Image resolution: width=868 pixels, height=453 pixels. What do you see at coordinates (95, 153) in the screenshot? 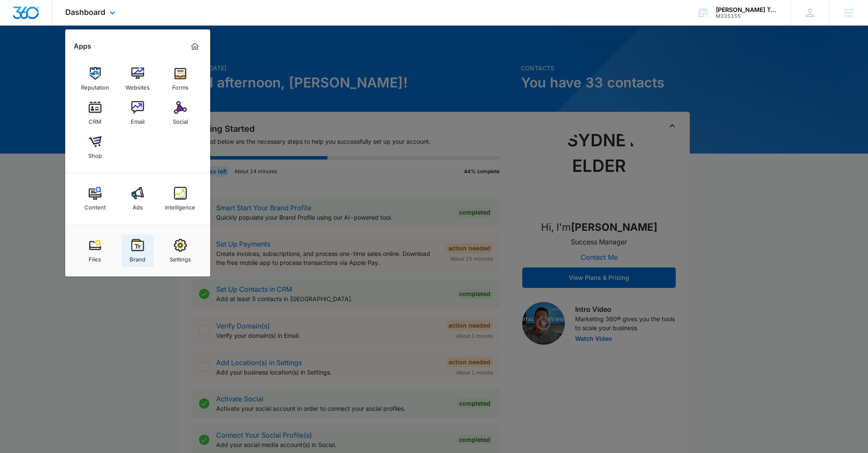
I see `div: Shop` at bounding box center [95, 153].